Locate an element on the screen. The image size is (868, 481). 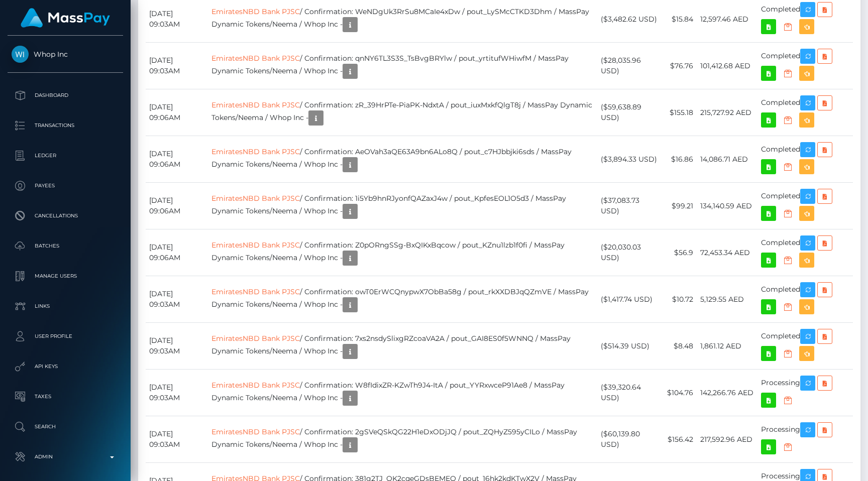
td: ($39,320.64 USD) is located at coordinates (629, 392).